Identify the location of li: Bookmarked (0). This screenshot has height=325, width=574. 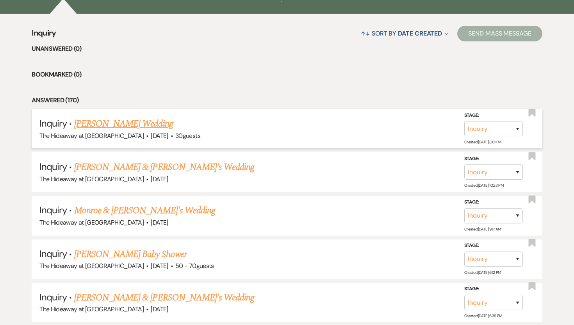
(287, 75).